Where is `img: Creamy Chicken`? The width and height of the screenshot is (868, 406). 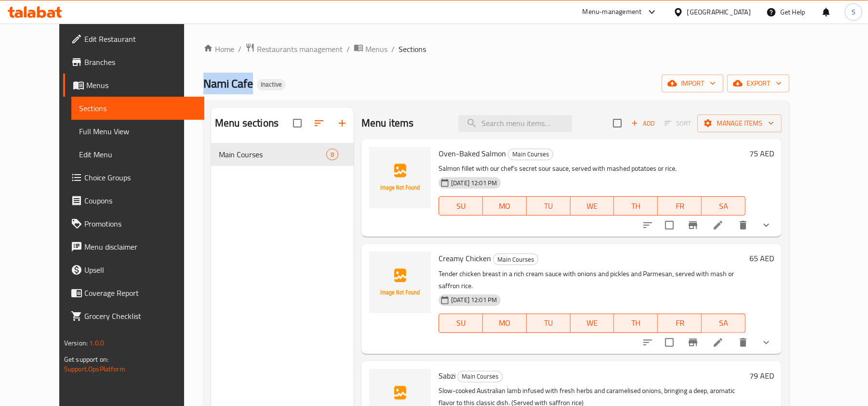
img: Creamy Chicken is located at coordinates (400, 283).